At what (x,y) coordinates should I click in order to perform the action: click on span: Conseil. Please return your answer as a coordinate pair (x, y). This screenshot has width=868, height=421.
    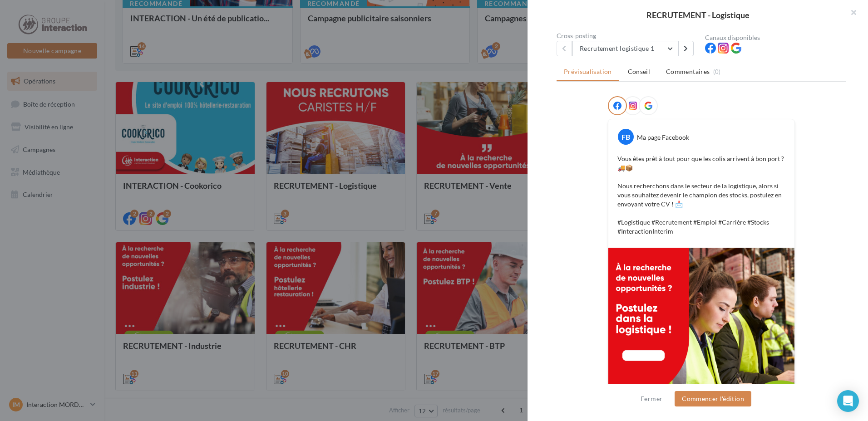
    Looking at the image, I should click on (639, 71).